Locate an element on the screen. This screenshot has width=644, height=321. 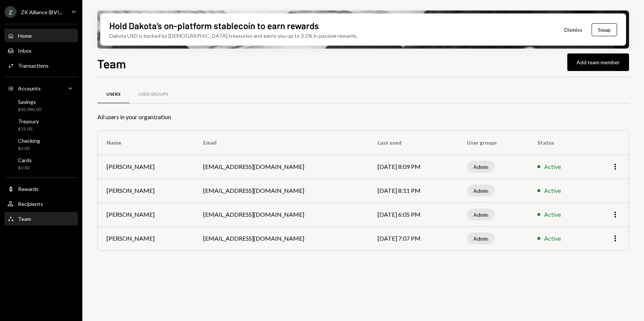
div: All users in your organization is located at coordinates (363, 117).